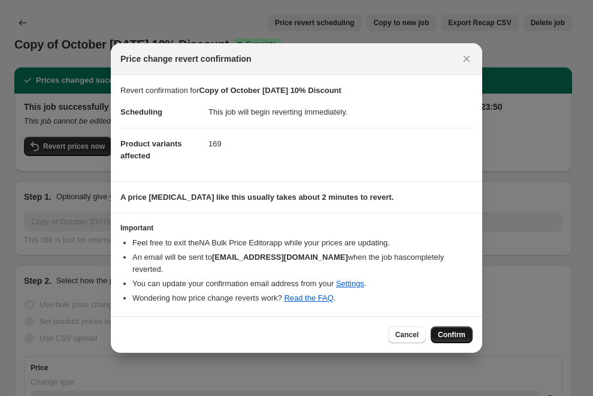 The width and height of the screenshot is (593, 396). I want to click on li: You can update your confirmation email address from your ., so click(303, 283).